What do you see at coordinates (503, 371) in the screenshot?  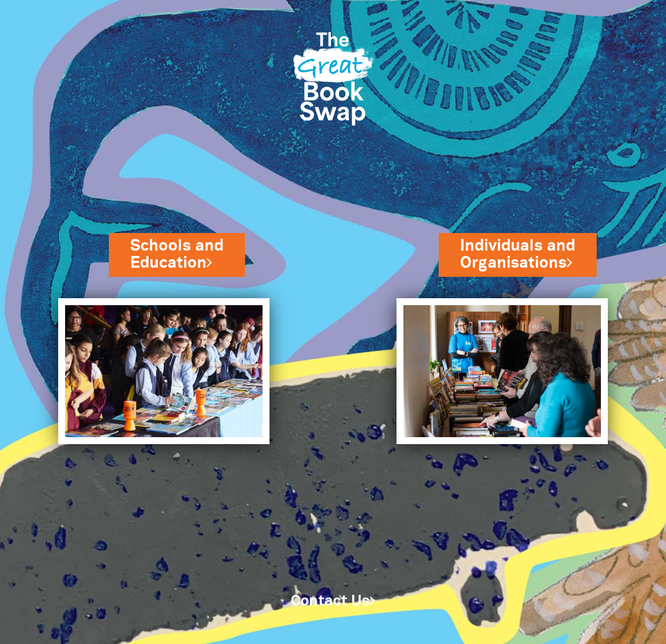 I see `img: Individuals and Organisations` at bounding box center [503, 371].